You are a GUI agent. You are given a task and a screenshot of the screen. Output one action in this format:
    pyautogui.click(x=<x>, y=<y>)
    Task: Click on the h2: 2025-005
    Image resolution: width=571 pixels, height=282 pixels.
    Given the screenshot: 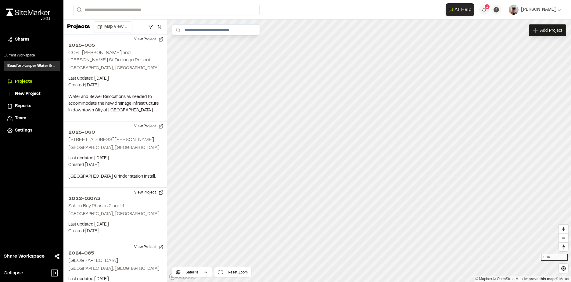 What is the action you would take?
    pyautogui.click(x=115, y=45)
    